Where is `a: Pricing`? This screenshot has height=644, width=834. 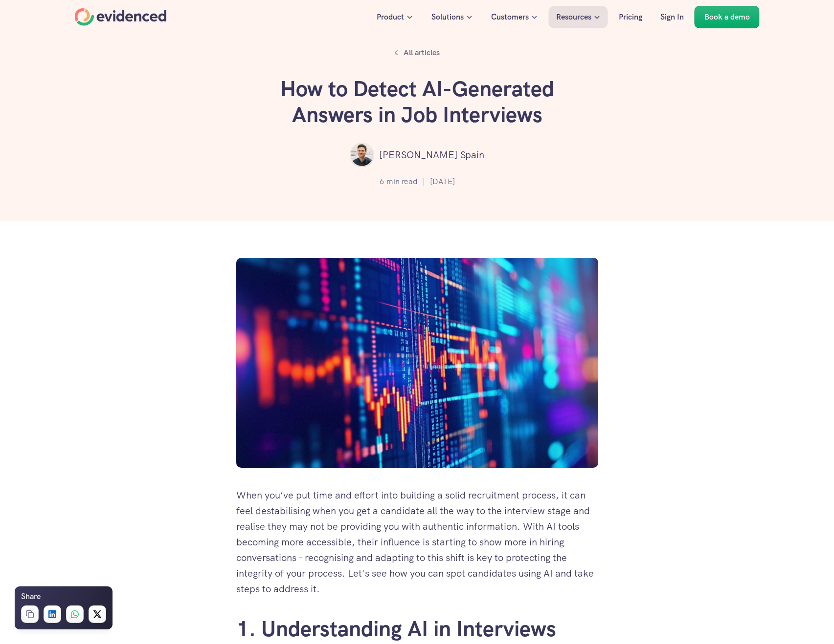
a: Pricing is located at coordinates (630, 17).